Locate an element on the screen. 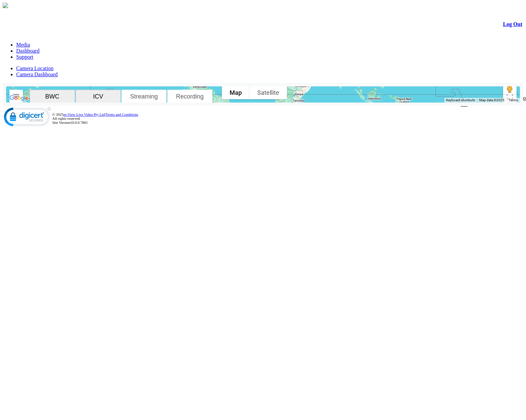 The image size is (526, 420). button: Show street map is located at coordinates (236, 93).